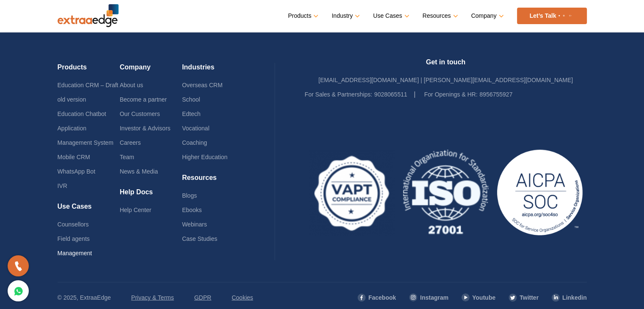 The height and width of the screenshot is (309, 644). What do you see at coordinates (88, 92) in the screenshot?
I see `a: Education CRM – Draft old version` at bounding box center [88, 92].